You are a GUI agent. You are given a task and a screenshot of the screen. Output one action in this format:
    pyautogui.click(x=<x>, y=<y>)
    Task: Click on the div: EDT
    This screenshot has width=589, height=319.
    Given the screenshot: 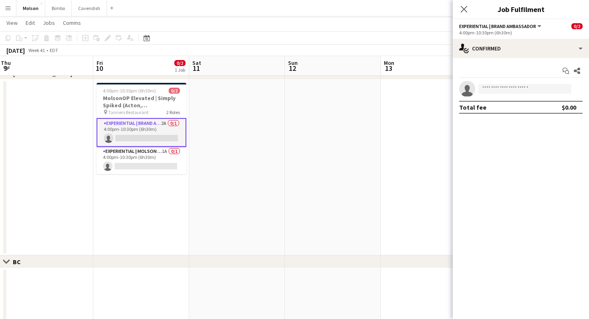 What is the action you would take?
    pyautogui.click(x=54, y=50)
    